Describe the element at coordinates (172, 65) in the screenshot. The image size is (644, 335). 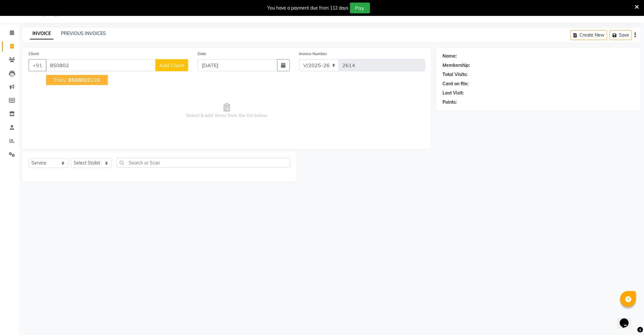
I see `span: Add Client` at that location.